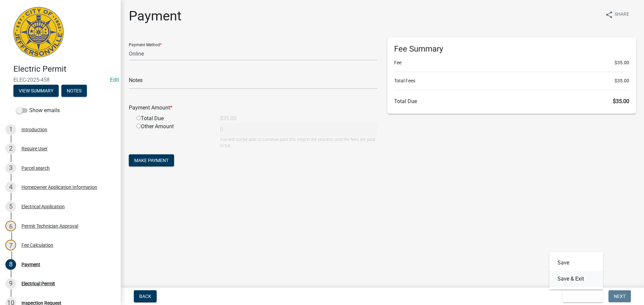 The image size is (644, 305). Describe the element at coordinates (609, 15) in the screenshot. I see `i: share` at that location.